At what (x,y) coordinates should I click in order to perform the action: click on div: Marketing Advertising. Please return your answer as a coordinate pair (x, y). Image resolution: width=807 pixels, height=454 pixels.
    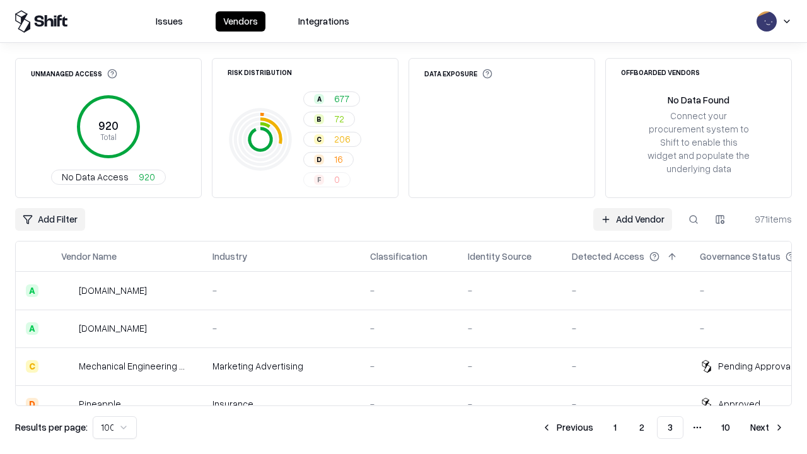
    Looking at the image, I should click on (281, 366).